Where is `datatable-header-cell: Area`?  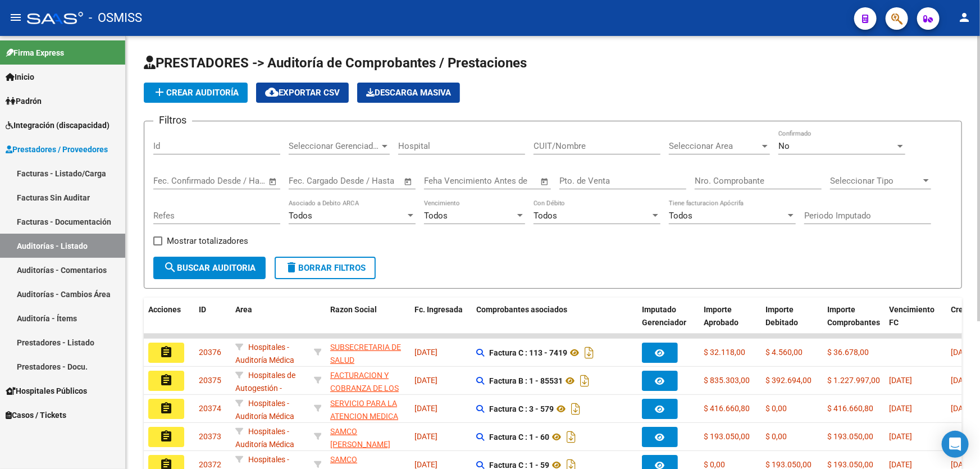
datatable-header-cell: Area is located at coordinates (270, 323).